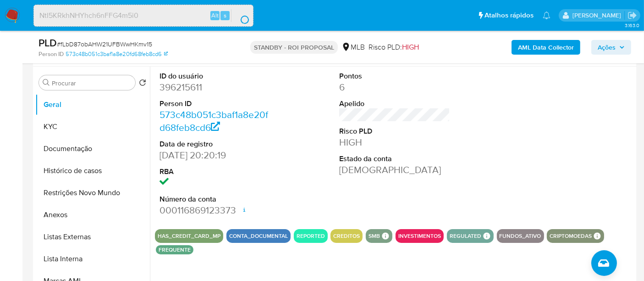 The height and width of the screenshot is (281, 644). I want to click on span: 3.163.0, so click(633, 25).